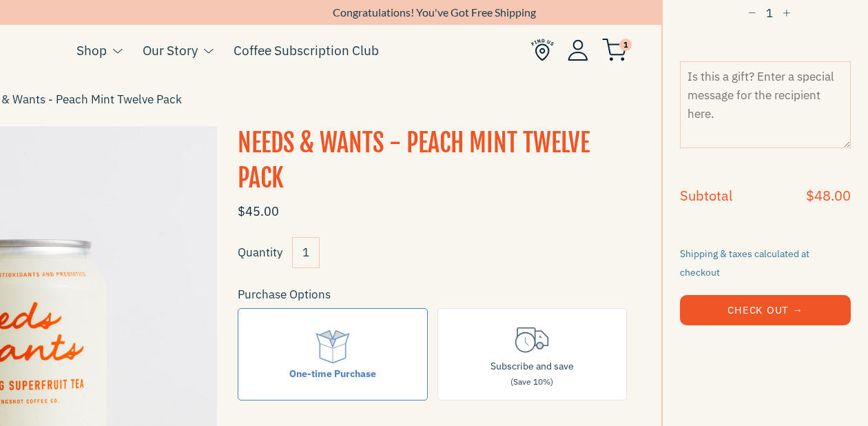 This screenshot has height=426, width=868. What do you see at coordinates (542, 50) in the screenshot?
I see `img: Find Us` at bounding box center [542, 50].